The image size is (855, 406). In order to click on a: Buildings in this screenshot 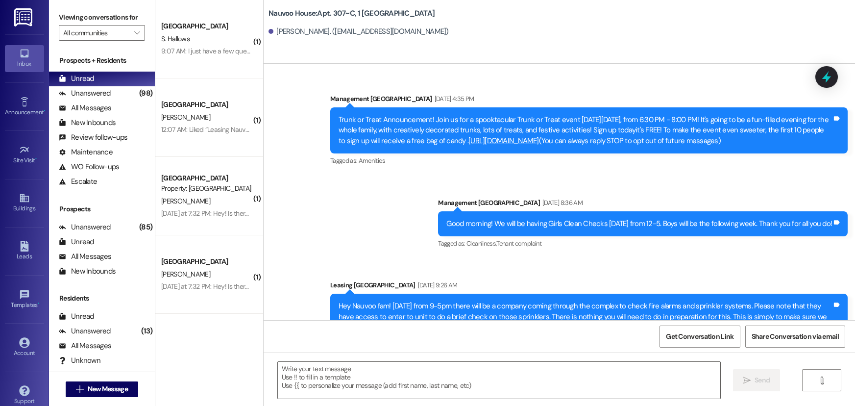, I will do `click(25, 203)`.